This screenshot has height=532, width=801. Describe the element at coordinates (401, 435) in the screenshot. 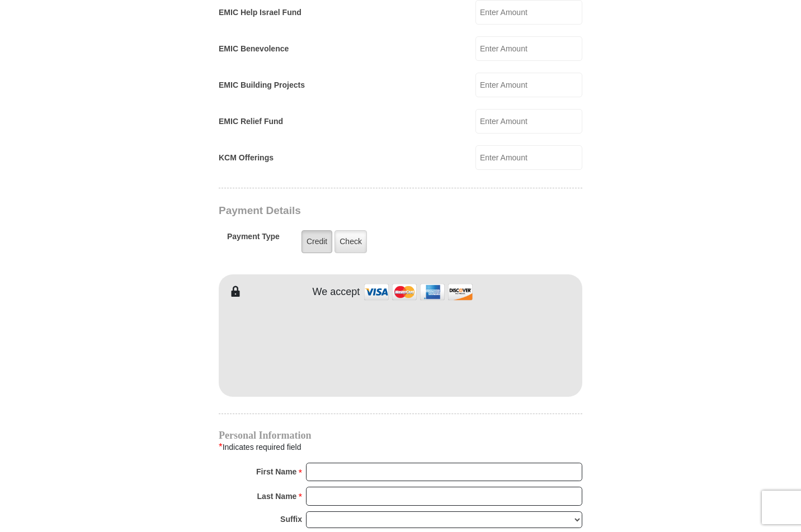

I see `h4: Personal Information` at that location.